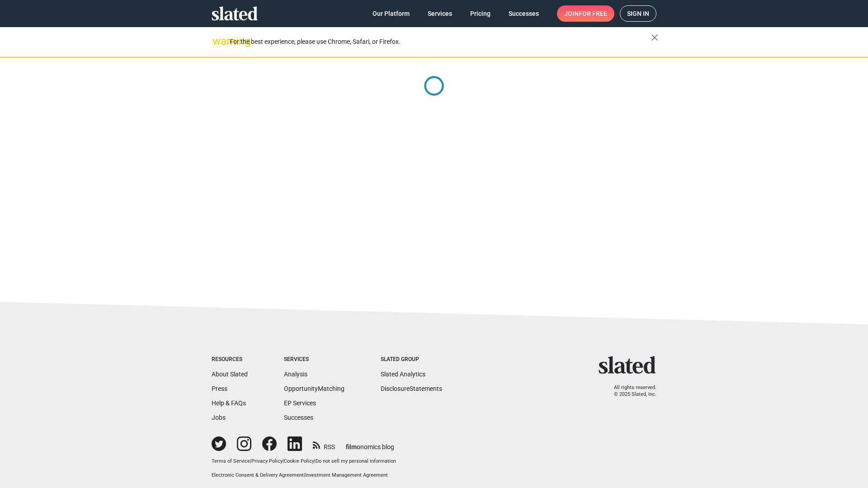 The width and height of the screenshot is (868, 488). Describe the element at coordinates (356, 462) in the screenshot. I see `button: Do not sell my personal information` at that location.